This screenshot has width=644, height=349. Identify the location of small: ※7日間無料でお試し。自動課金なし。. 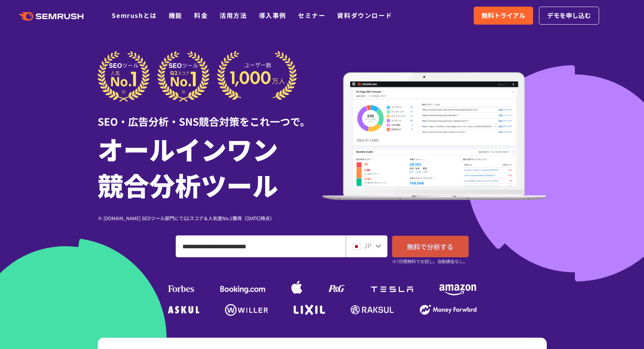
(430, 262).